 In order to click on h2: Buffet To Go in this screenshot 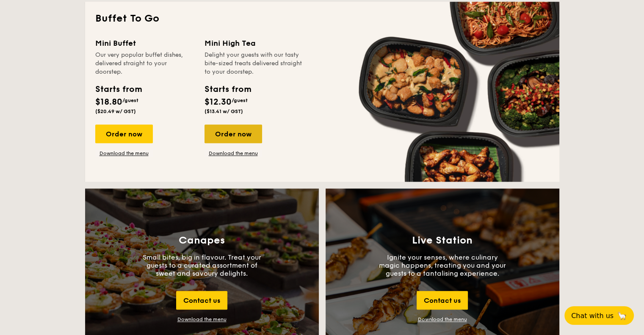, I will do `click(322, 18)`.